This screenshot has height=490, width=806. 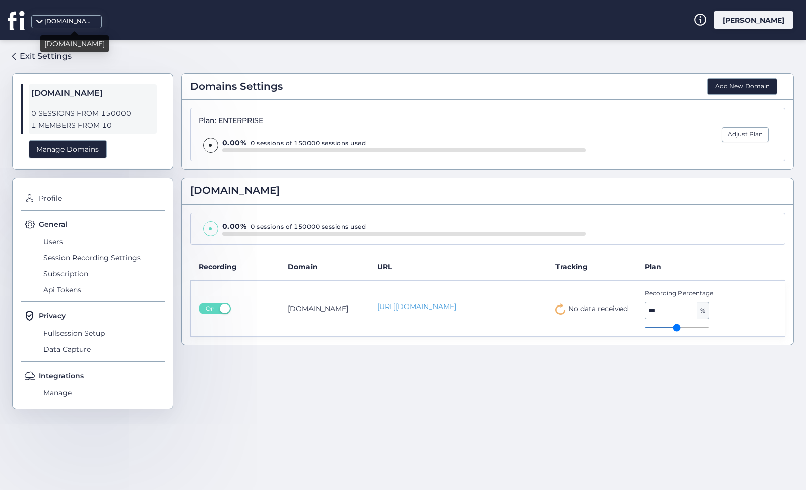 I want to click on span: No data received, so click(x=597, y=308).